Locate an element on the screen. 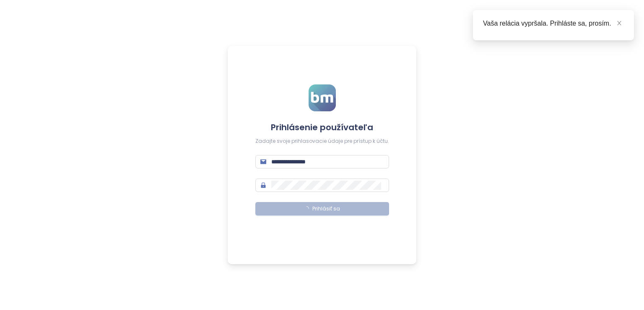  h4: Prihlásenie používateľa is located at coordinates (322, 127).